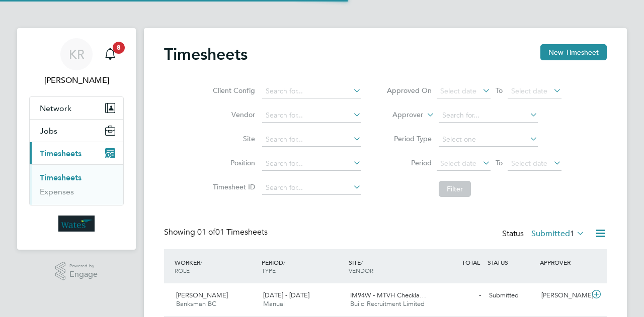 The image size is (644, 317). Describe the element at coordinates (206, 232) in the screenshot. I see `span: 01 of` at that location.